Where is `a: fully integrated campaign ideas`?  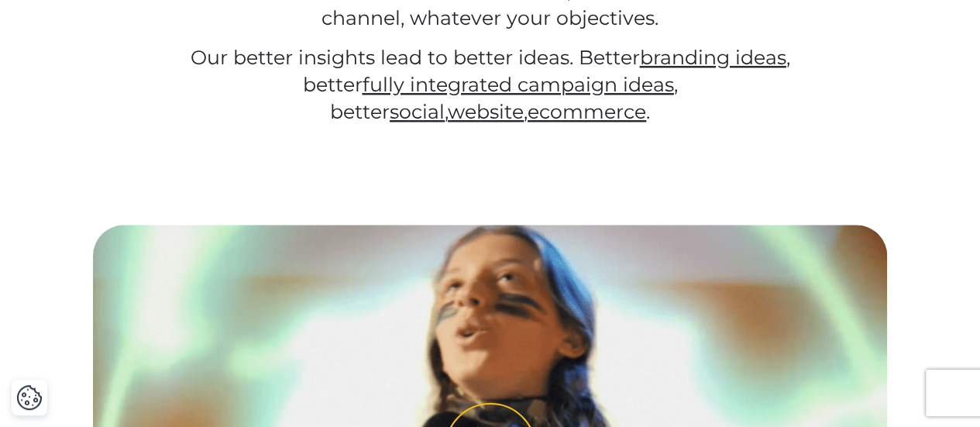 a: fully integrated campaign ideas is located at coordinates (518, 85).